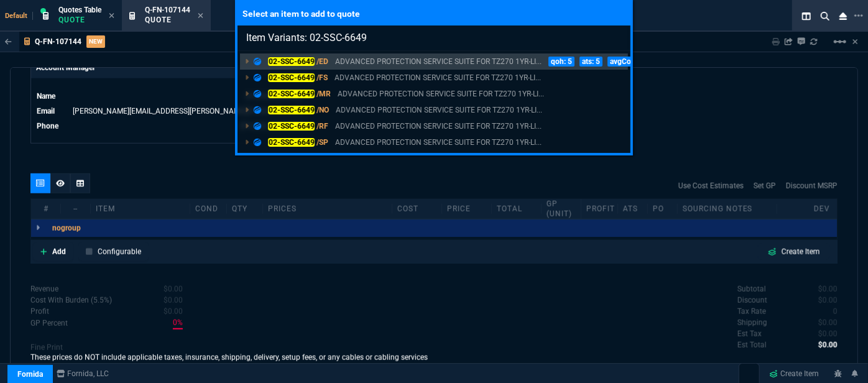 This screenshot has width=868, height=383. I want to click on span: /RF, so click(322, 126).